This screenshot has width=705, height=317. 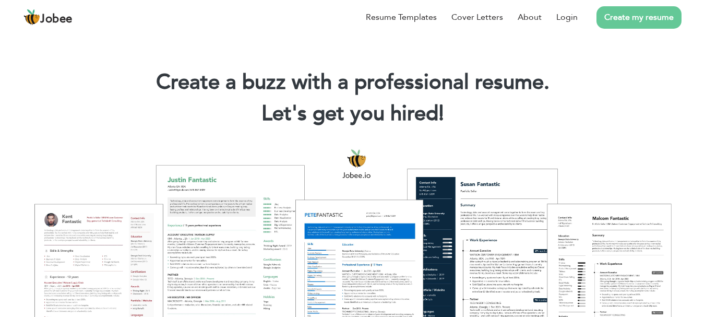 I want to click on h1: Create a buzz with a professional resume., so click(x=352, y=82).